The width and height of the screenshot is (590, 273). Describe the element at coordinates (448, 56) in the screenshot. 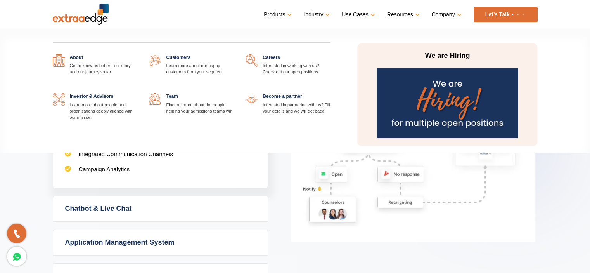

I see `p: We are Hiring` at that location.